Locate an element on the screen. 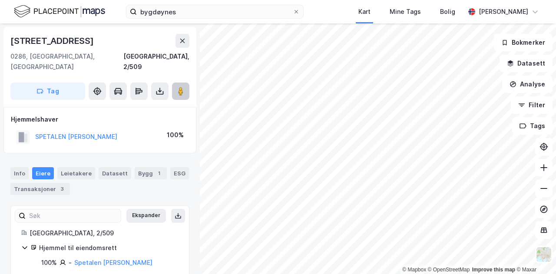 This screenshot has height=274, width=556. button: Datasett is located at coordinates (526, 63).